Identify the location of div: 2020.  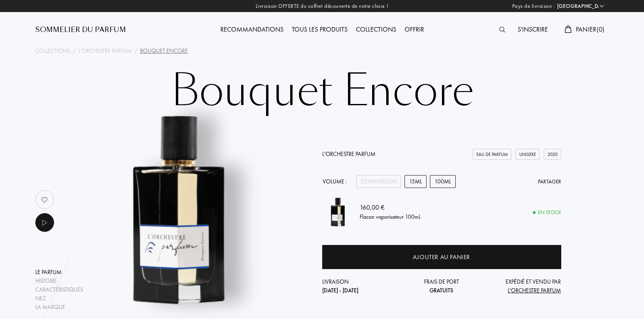
(553, 154).